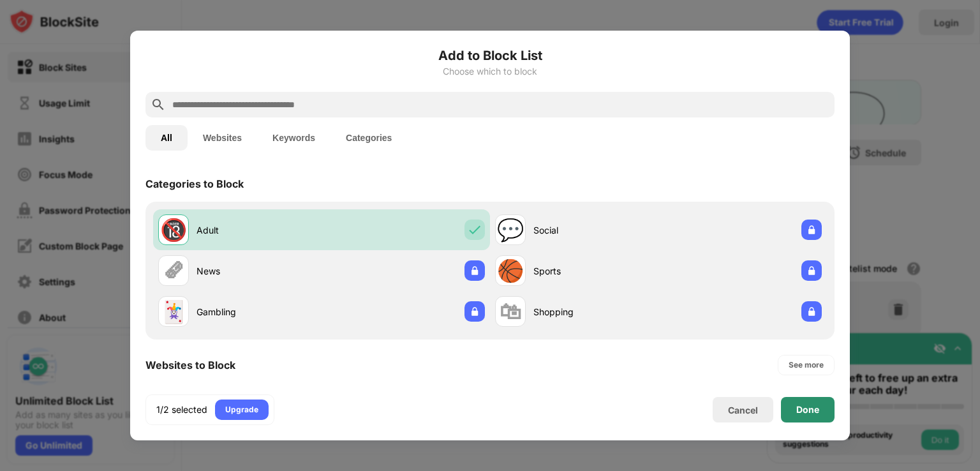 The image size is (980, 471). What do you see at coordinates (195, 184) in the screenshot?
I see `div: Categories to Block` at bounding box center [195, 184].